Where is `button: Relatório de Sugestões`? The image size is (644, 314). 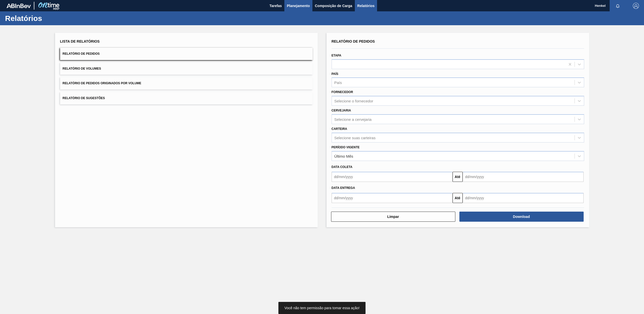
button: Relatório de Sugestões is located at coordinates (186, 98).